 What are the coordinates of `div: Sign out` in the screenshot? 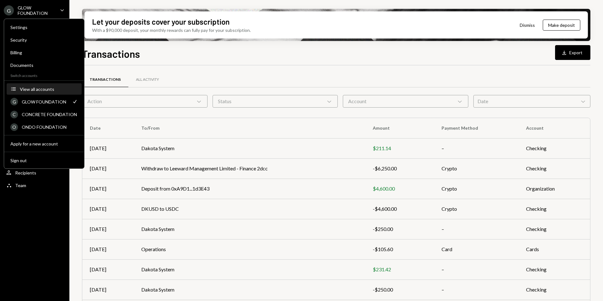 It's located at (44, 160).